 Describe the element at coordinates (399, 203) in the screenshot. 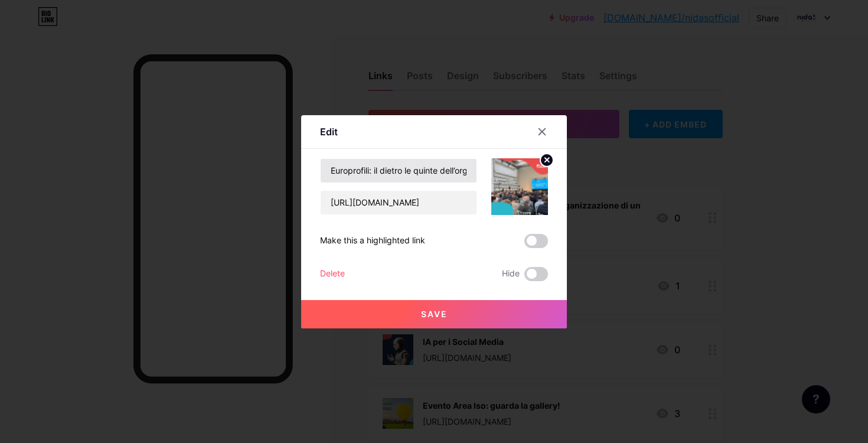

I see `input: URL` at that location.